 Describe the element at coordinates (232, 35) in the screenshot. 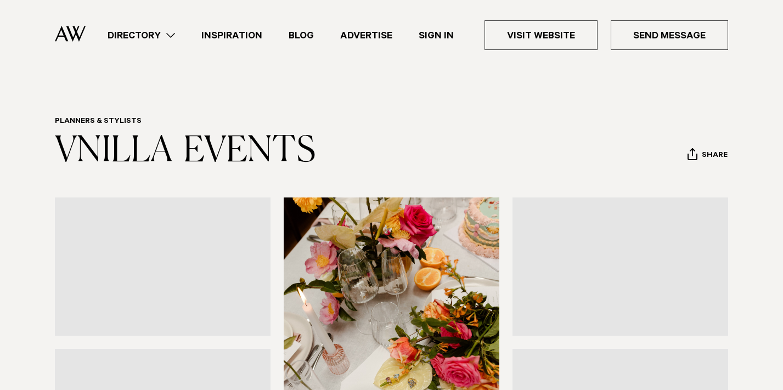

I see `a: Inspiration` at that location.